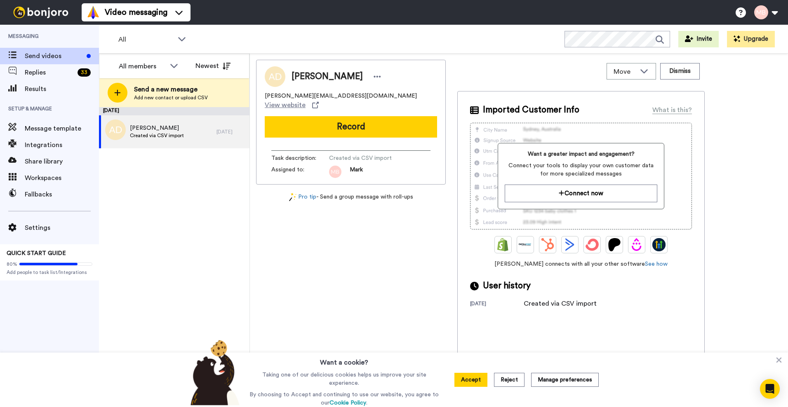 The height and width of the screenshot is (407, 788). Describe the element at coordinates (565, 380) in the screenshot. I see `button: Manage preferences` at that location.